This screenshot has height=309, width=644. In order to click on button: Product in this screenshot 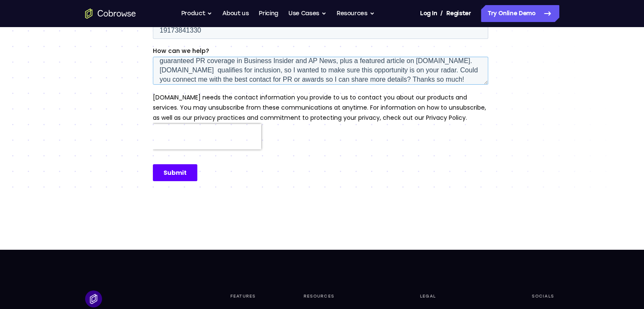, I will do `click(197, 13)`.